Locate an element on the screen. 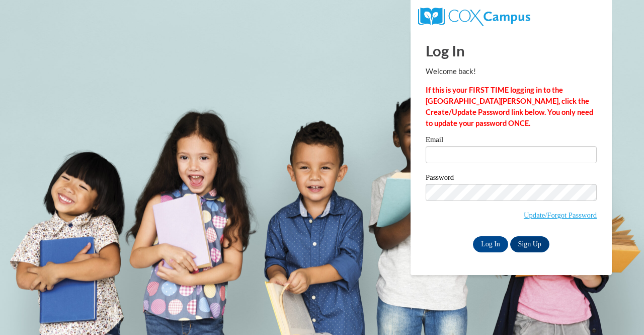  img: COX Campus is located at coordinates (474, 17).